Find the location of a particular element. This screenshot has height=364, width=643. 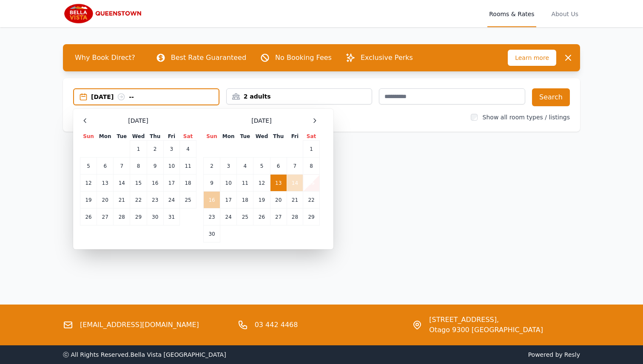

span: Powered by is located at coordinates (452, 355).